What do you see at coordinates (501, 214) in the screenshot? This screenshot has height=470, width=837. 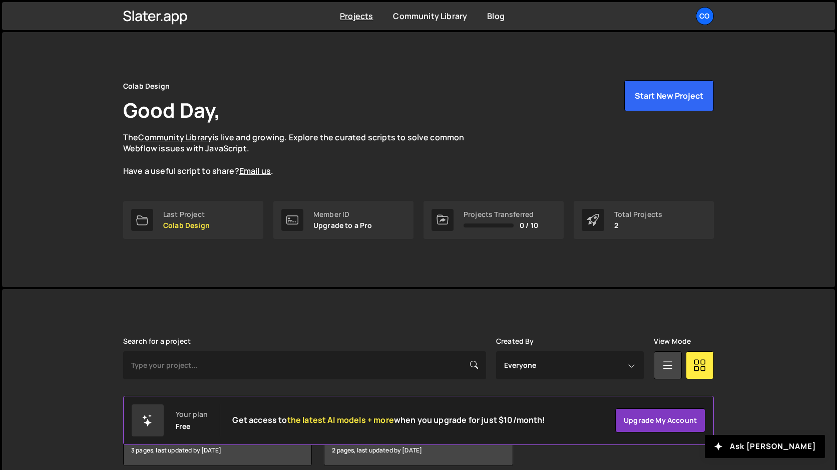 I see `div: Projects Transferred` at bounding box center [501, 214].